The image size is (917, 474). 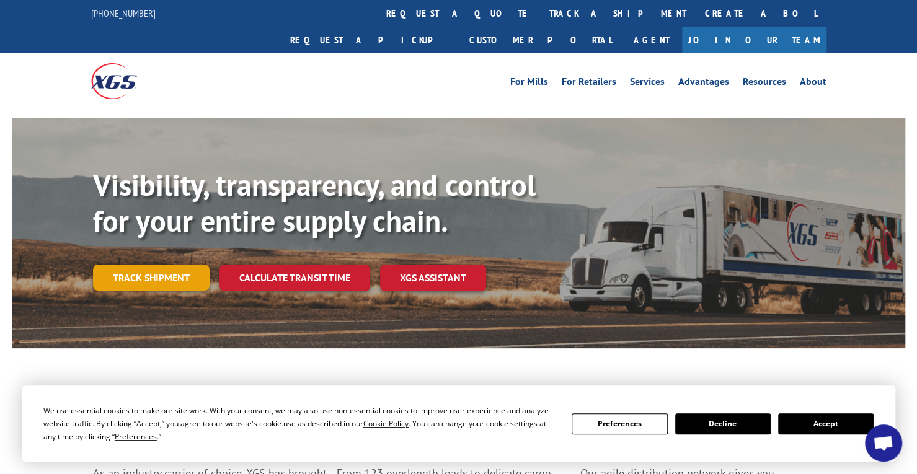 I want to click on a: For Retailers, so click(x=589, y=84).